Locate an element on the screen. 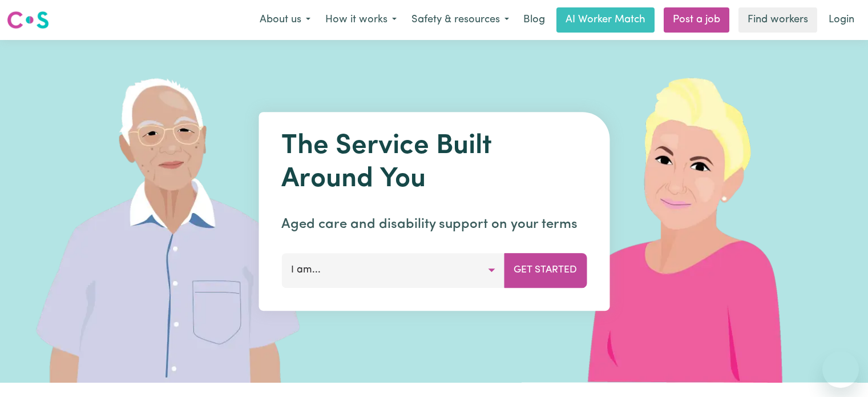 The image size is (868, 397). h1: The Service Built Around You is located at coordinates (434, 163).